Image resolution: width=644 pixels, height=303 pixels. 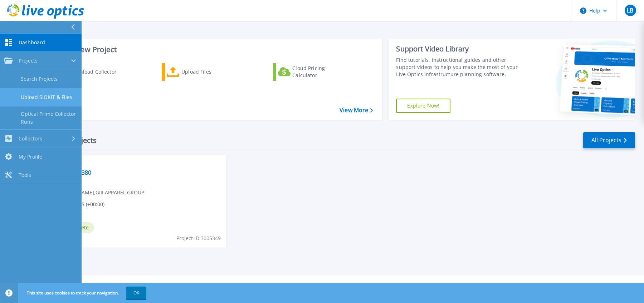 What do you see at coordinates (423, 106) in the screenshot?
I see `a: Explore Now!` at bounding box center [423, 106].